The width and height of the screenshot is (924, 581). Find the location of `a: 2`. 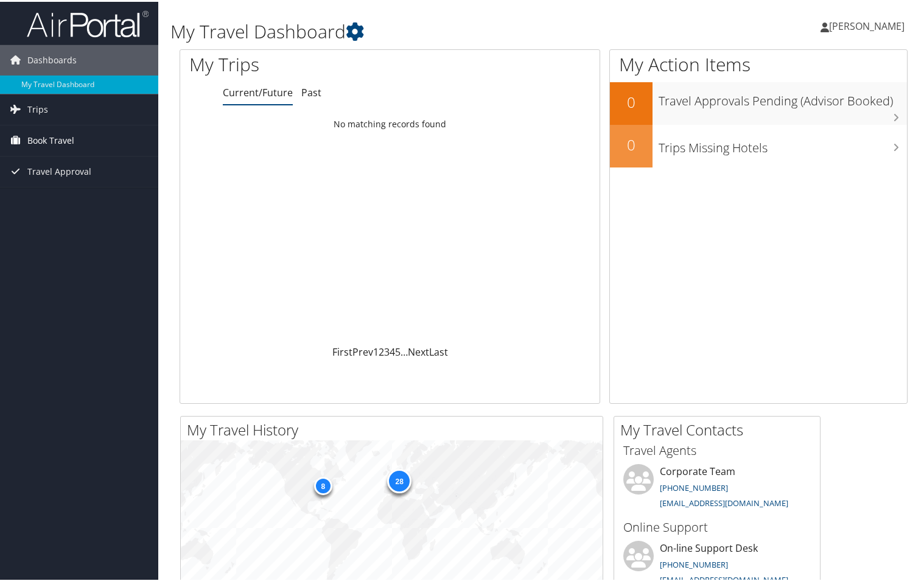

a: 2 is located at coordinates (381, 350).